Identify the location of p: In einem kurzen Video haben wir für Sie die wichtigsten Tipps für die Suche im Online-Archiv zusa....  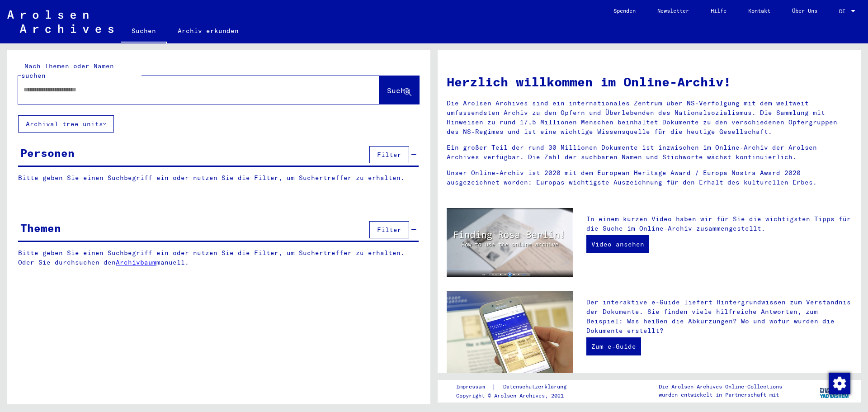
(720, 224).